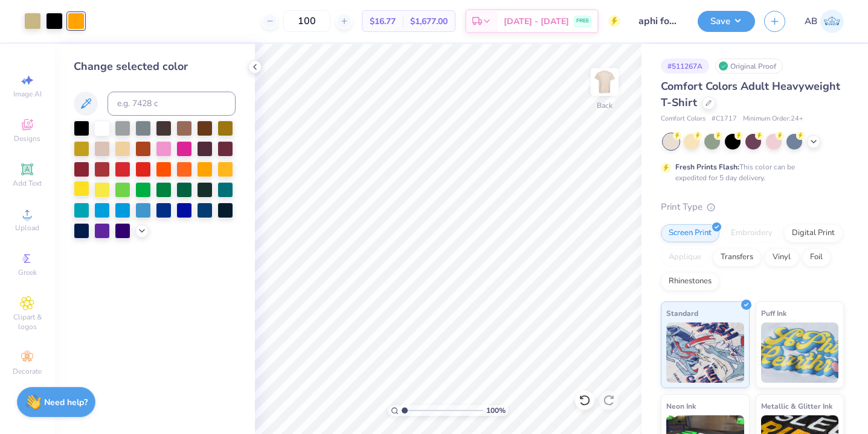 The image size is (868, 434). Describe the element at coordinates (823, 21) in the screenshot. I see `a: AB` at that location.